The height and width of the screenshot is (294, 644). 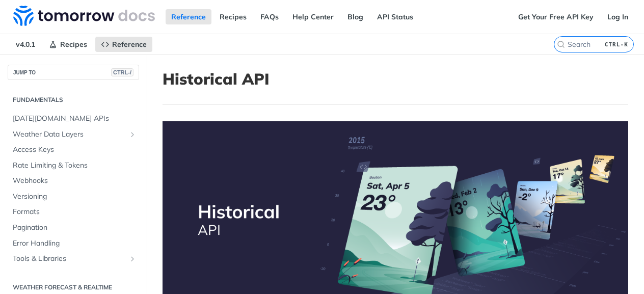 I want to click on span: Pagination, so click(x=74, y=228).